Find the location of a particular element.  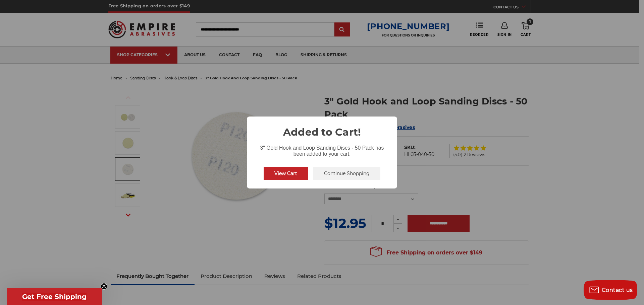

div: 3" Gold Hook and Loop Sanding Discs - 50 Pack has been added to your cart. is located at coordinates (322, 149).